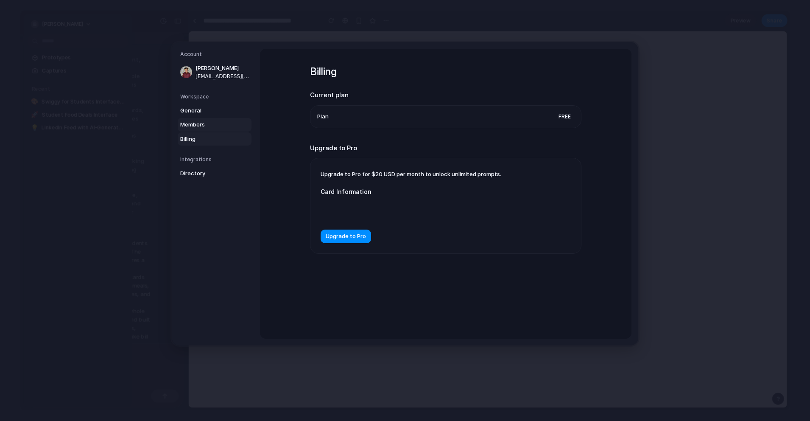  What do you see at coordinates (446, 148) in the screenshot?
I see `h2: Upgrade to Pro` at bounding box center [446, 148].